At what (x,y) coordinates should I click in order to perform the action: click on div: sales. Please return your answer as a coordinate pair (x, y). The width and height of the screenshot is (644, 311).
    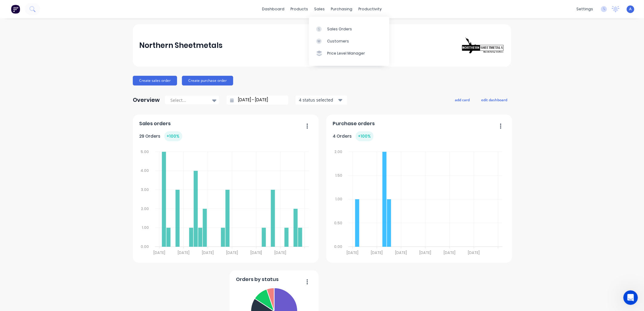
    Looking at the image, I should click on (320, 9).